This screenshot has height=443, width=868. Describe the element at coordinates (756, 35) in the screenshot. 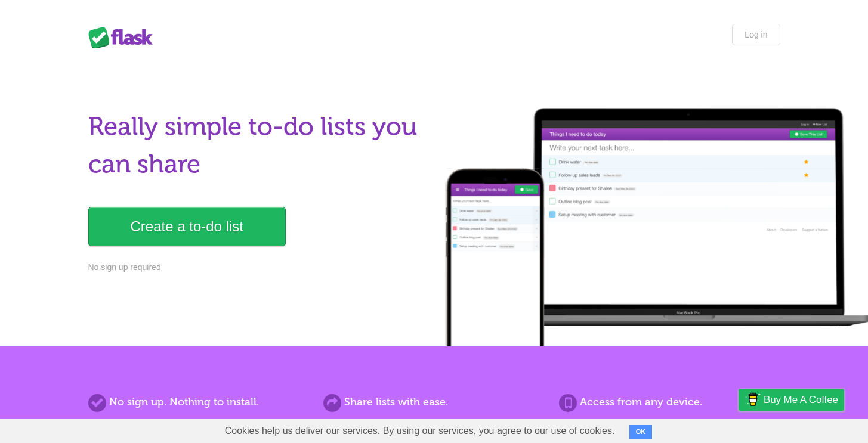

I see `a: Log in` at that location.